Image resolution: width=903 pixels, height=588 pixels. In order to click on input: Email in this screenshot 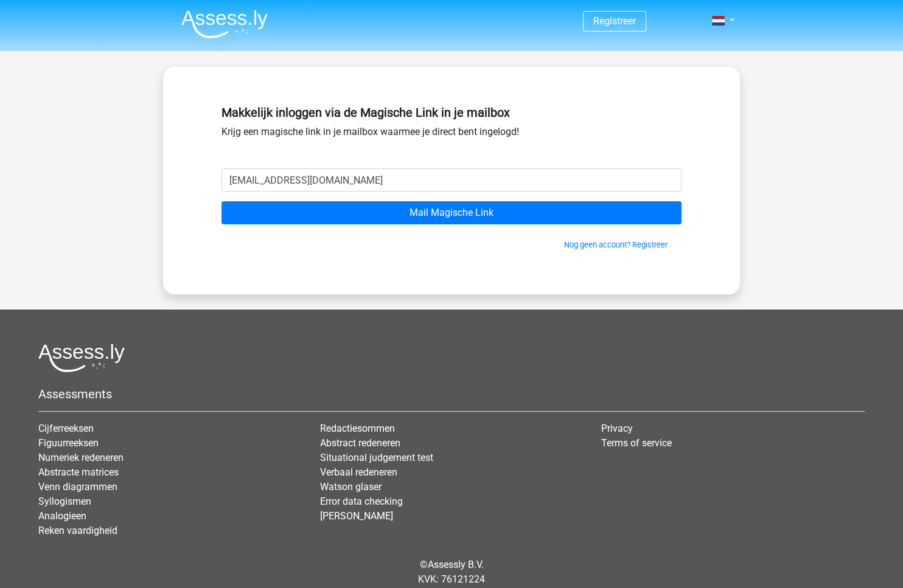, I will do `click(452, 180)`.